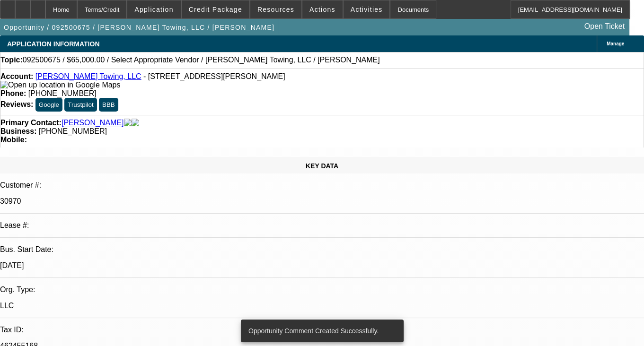 The width and height of the screenshot is (644, 346). What do you see at coordinates (135, 123) in the screenshot?
I see `img: linkedin-icon.png` at bounding box center [135, 123].